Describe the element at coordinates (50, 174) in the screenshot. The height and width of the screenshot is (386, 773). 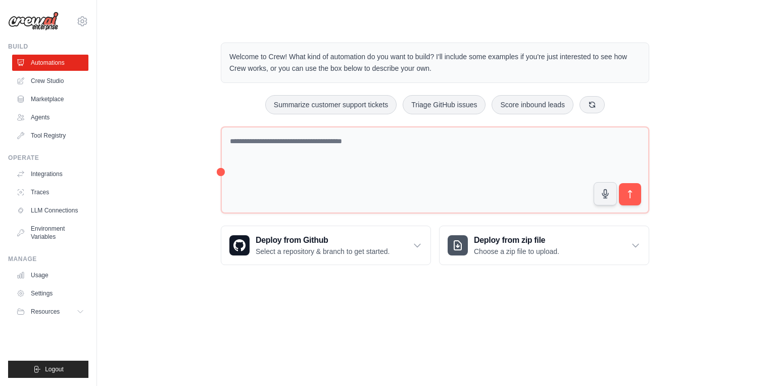
I see `a: Integrations` at that location.